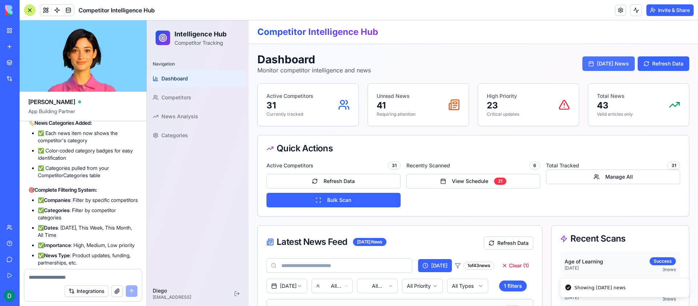 This screenshot has width=698, height=306. Describe the element at coordinates (53, 23) in the screenshot. I see `p: Competitor Tracking` at that location.